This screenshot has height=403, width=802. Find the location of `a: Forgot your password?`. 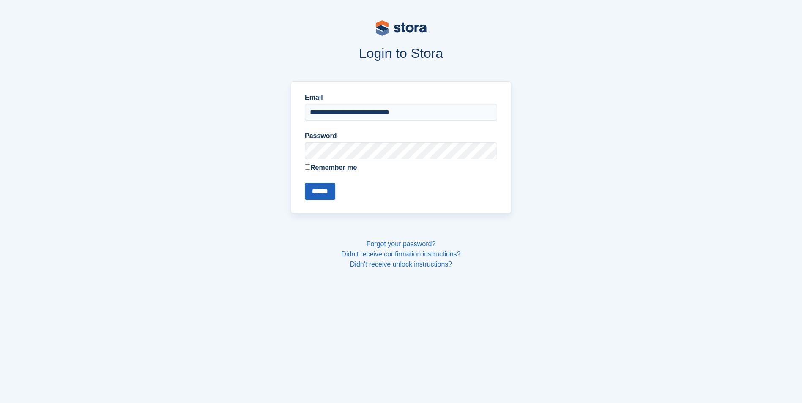

a: Forgot your password? is located at coordinates (401, 244).